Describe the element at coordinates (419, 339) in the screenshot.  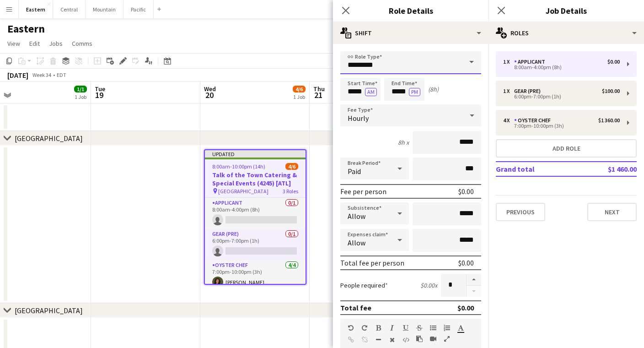
I see `button: Paste as plain text` at that location.